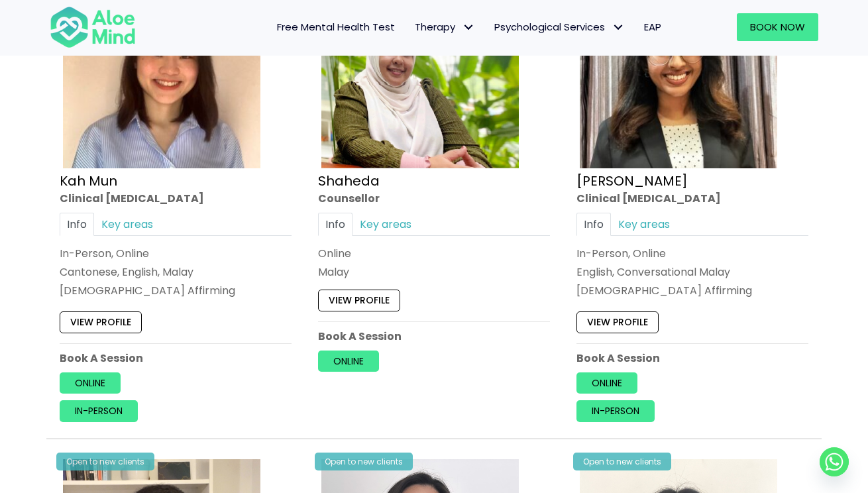  Describe the element at coordinates (692, 272) in the screenshot. I see `p: English, Conversational Malay` at that location.